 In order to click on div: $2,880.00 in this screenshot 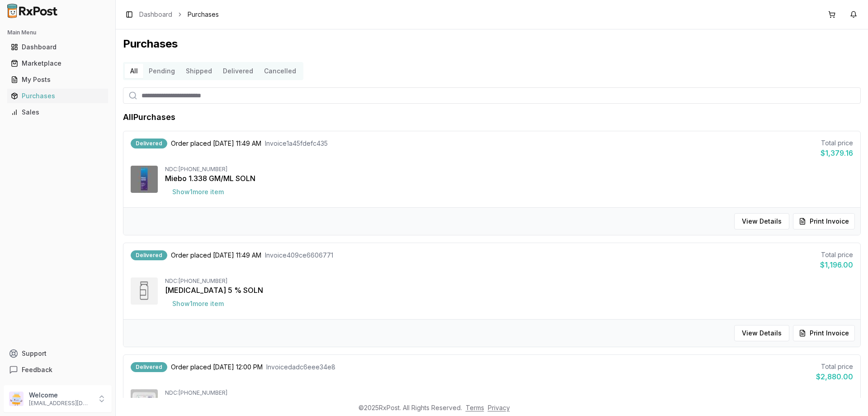, I will do `click(835, 376)`.